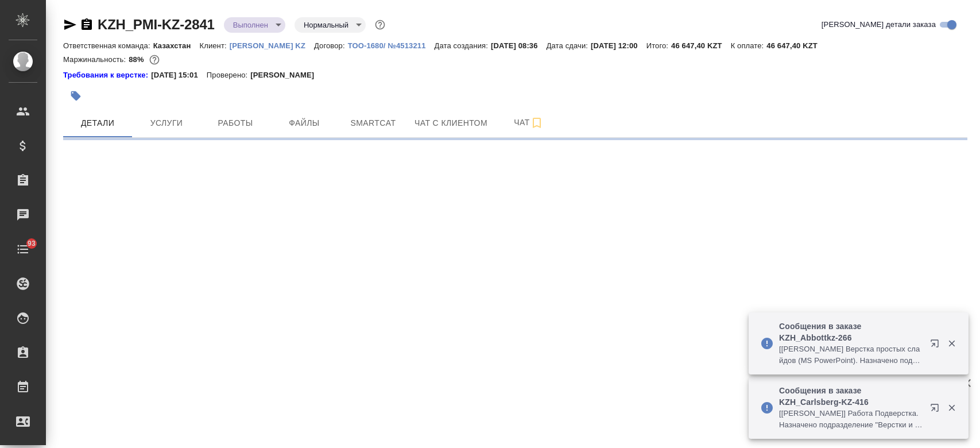 This screenshot has height=448, width=980. Describe the element at coordinates (107, 75) in the screenshot. I see `a: Требования к верстке:` at that location.